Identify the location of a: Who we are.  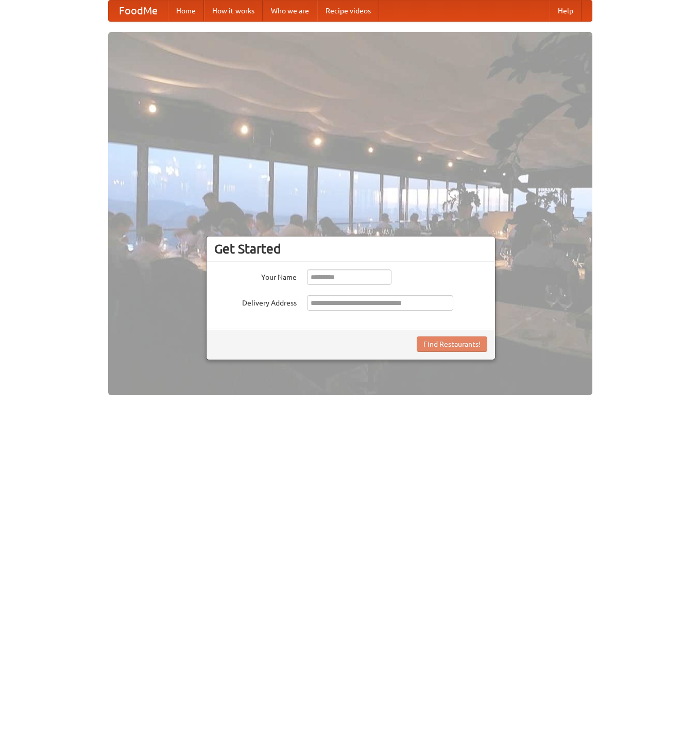
(290, 11).